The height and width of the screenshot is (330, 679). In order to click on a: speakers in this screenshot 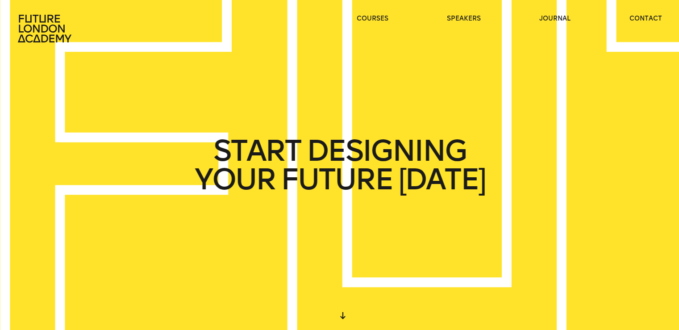, I will do `click(464, 19)`.